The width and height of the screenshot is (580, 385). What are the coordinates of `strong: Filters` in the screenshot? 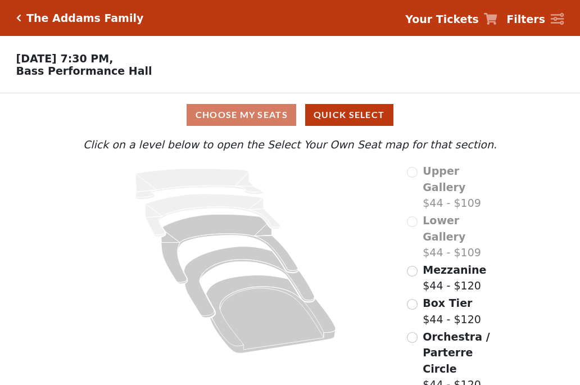 It's located at (525, 19).